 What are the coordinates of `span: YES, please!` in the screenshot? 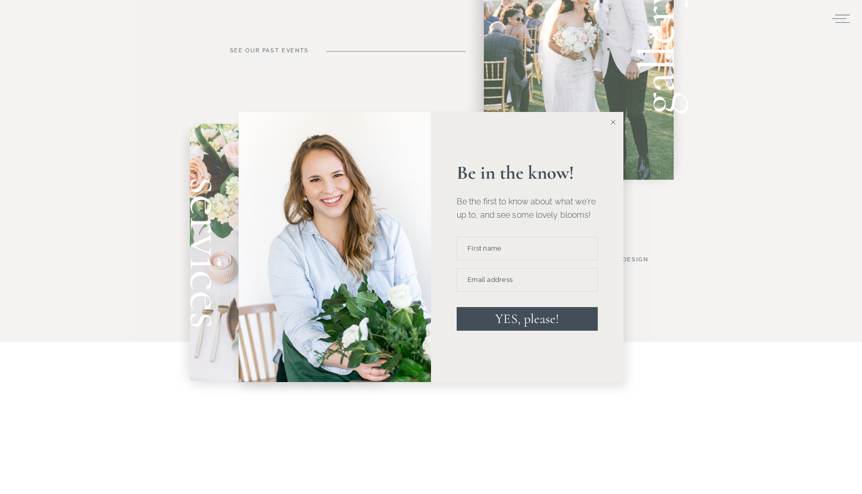 It's located at (527, 318).